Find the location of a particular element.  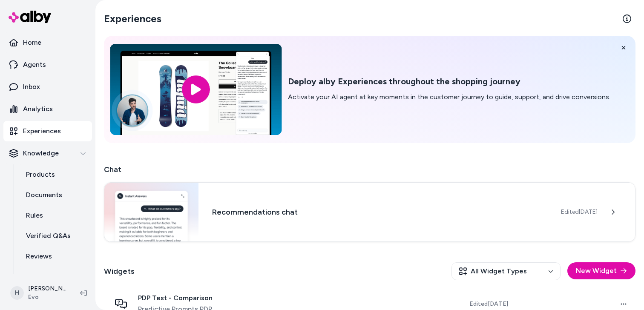

a: Survey Questions is located at coordinates (55, 277).